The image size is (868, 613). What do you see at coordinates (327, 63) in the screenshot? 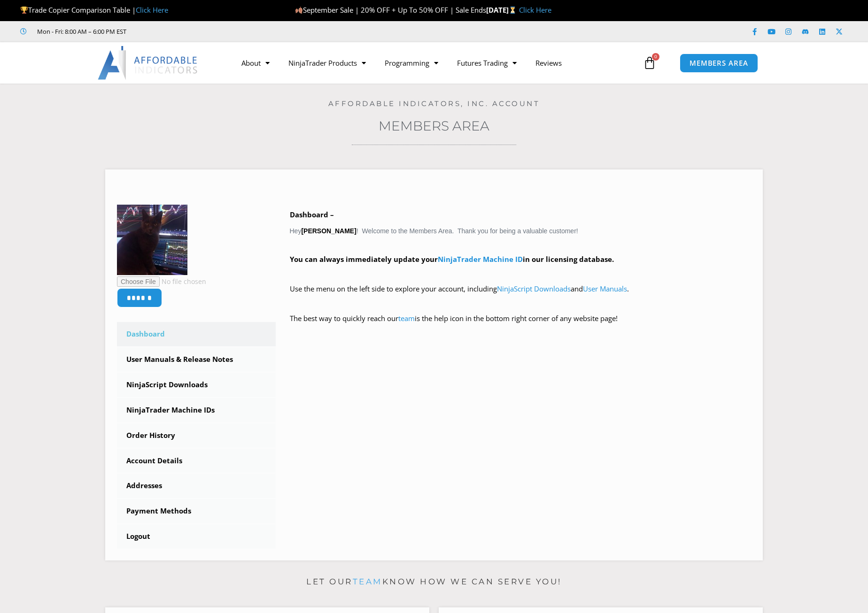
I see `a: NinjaTrader Products` at bounding box center [327, 63].